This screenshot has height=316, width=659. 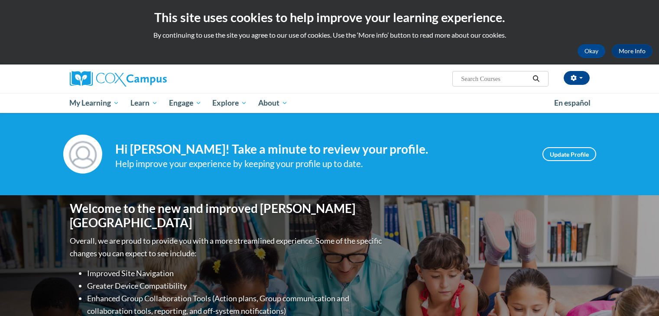 What do you see at coordinates (94, 103) in the screenshot?
I see `span: My Learning` at bounding box center [94, 103].